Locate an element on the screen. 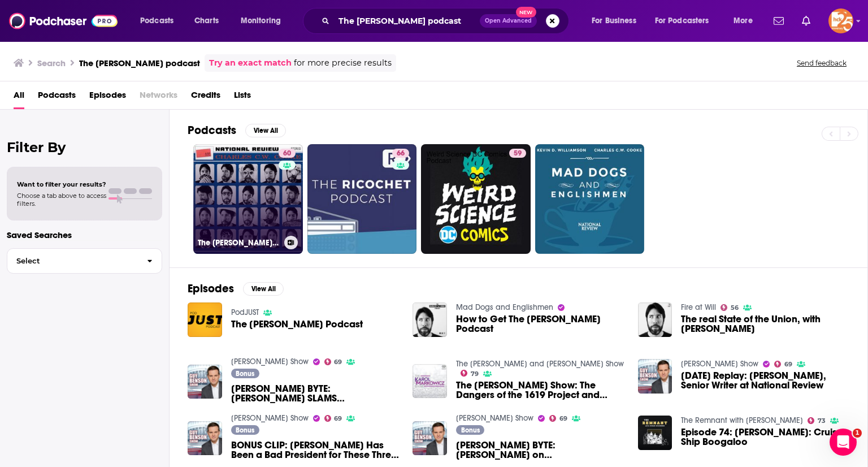 The image size is (868, 467). a: All is located at coordinates (19, 97).